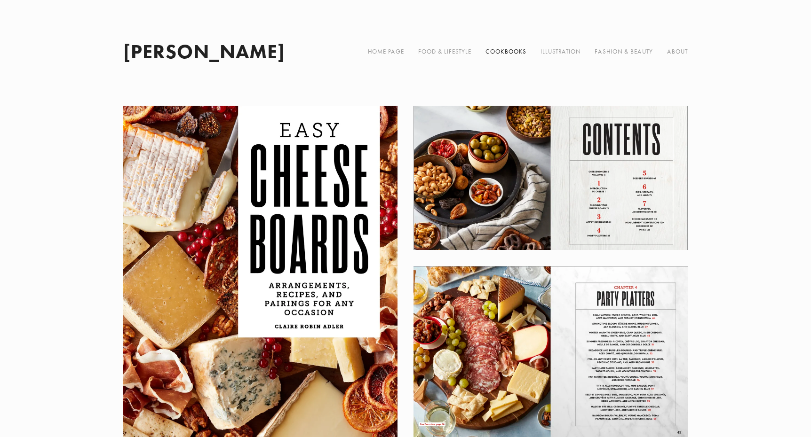 Image resolution: width=811 pixels, height=437 pixels. What do you see at coordinates (560, 52) in the screenshot?
I see `a: Illustration` at bounding box center [560, 52].